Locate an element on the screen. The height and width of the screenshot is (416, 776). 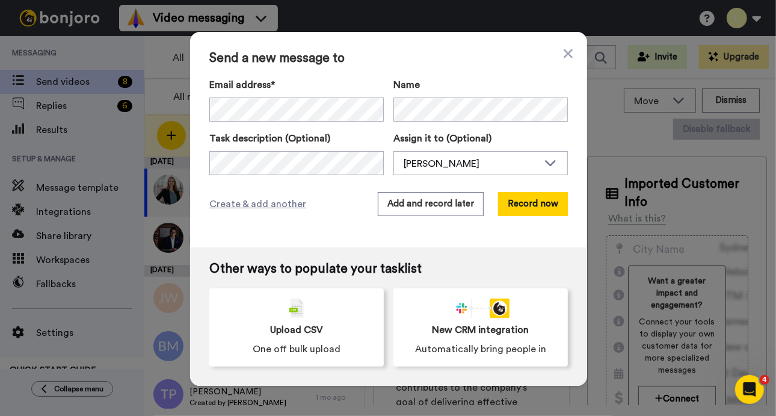
span: Create & add another is located at coordinates (257, 204).